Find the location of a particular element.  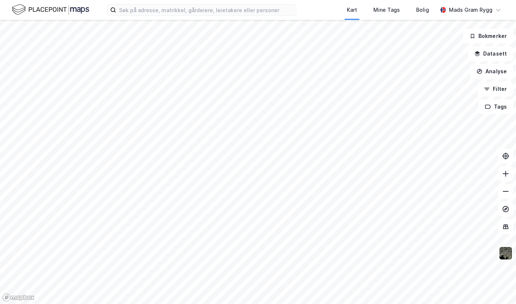

button: Bokmerker is located at coordinates (488, 36).